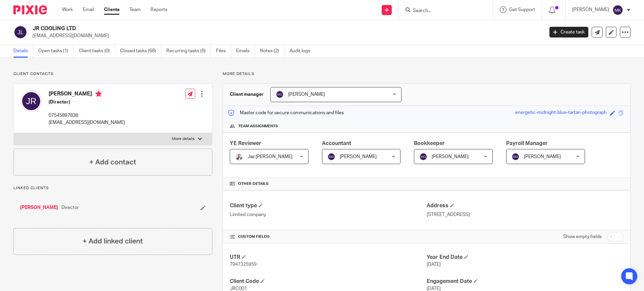 Image resolution: width=644 pixels, height=291 pixels. What do you see at coordinates (525, 257) in the screenshot?
I see `h4: Year End Date` at bounding box center [525, 257].